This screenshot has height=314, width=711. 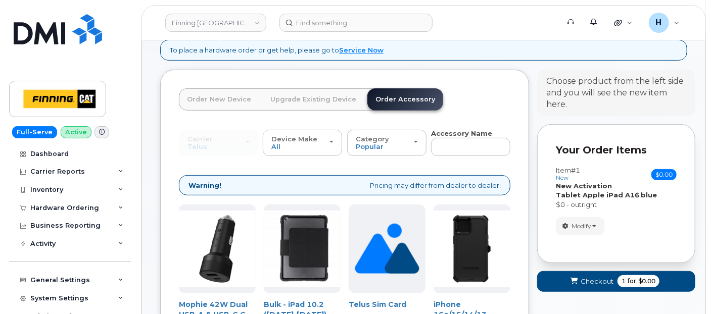 What do you see at coordinates (217, 249) in the screenshot?
I see `img: Car_Charger.jpg` at bounding box center [217, 249].